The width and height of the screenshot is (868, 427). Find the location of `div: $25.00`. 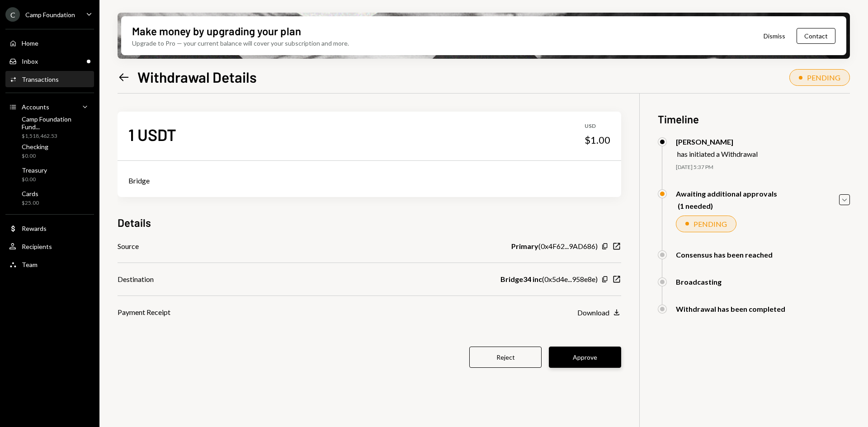

div: $25.00 is located at coordinates (30, 203).